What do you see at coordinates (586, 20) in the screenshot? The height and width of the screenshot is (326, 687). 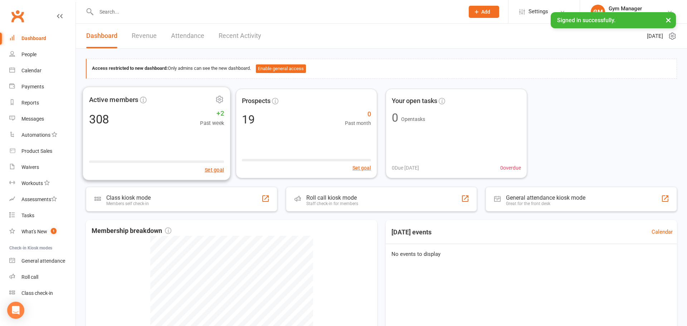 I see `span: Signed in successfully.` at bounding box center [586, 20].